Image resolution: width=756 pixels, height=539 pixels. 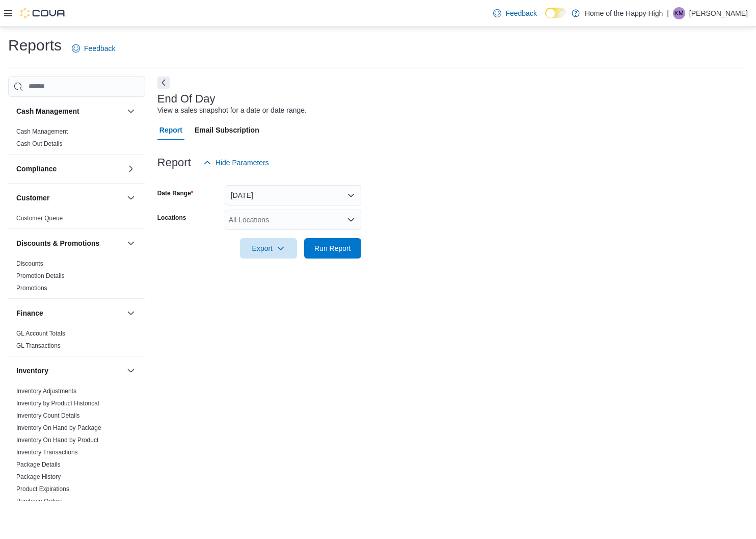 I want to click on a: Package Details, so click(x=38, y=465).